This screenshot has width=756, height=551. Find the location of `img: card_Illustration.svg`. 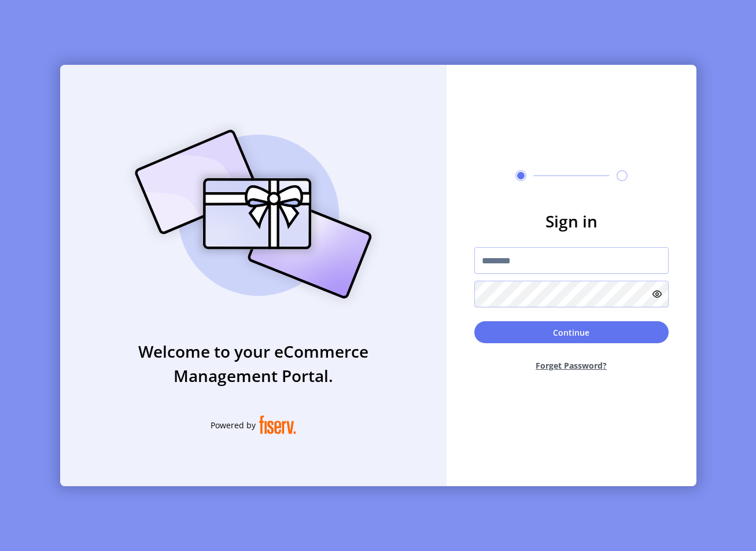

img: card_Illustration.svg is located at coordinates (253, 214).